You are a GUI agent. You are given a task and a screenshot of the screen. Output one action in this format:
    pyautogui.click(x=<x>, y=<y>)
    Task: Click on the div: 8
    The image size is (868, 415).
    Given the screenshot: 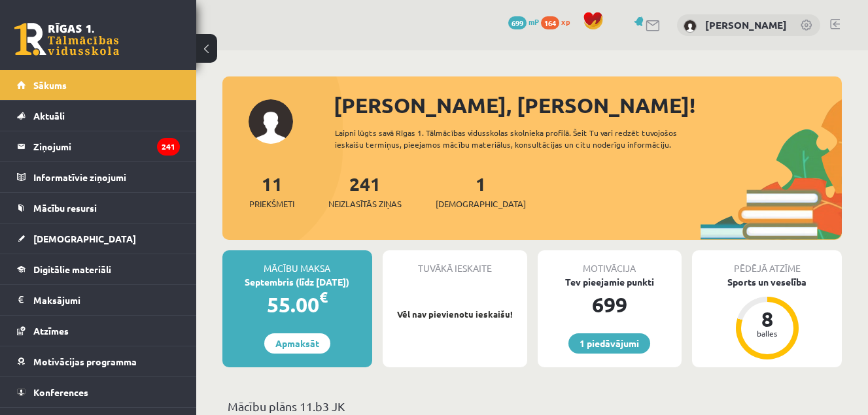 What is the action you would take?
    pyautogui.click(x=767, y=319)
    